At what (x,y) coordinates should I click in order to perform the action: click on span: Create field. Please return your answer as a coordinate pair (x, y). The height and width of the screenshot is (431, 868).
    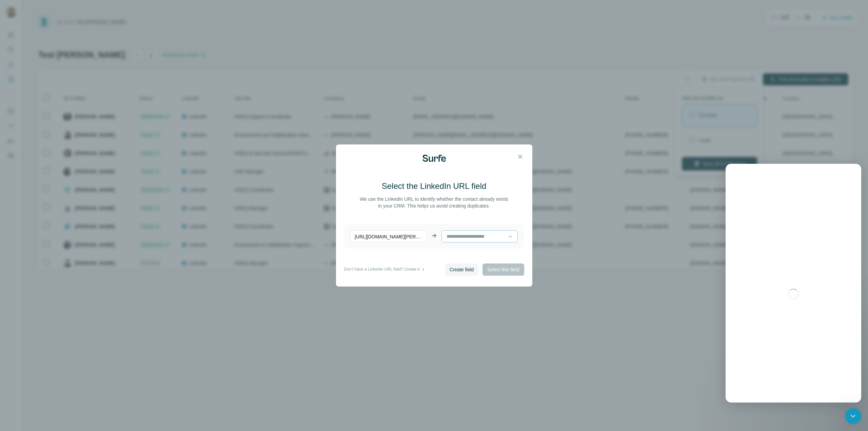
    Looking at the image, I should click on (462, 269).